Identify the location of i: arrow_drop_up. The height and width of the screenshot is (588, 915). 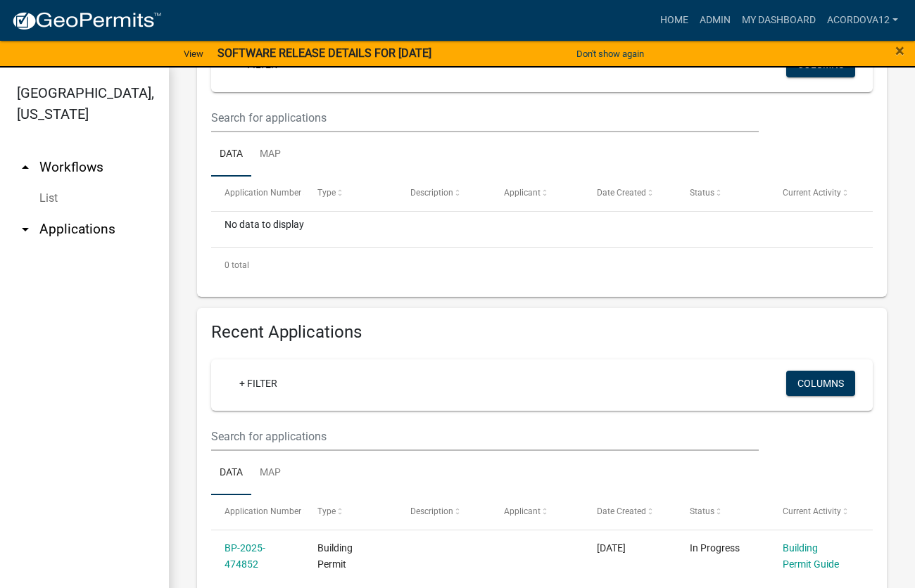
(25, 167).